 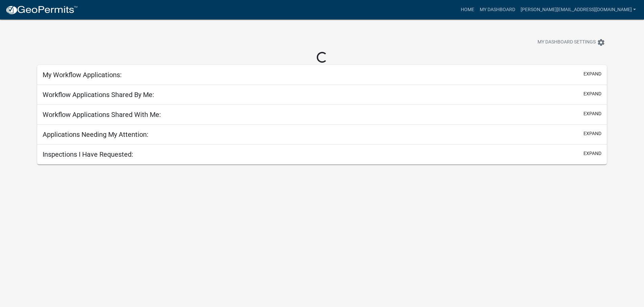 I want to click on span: My Dashboard Settings, so click(x=567, y=43).